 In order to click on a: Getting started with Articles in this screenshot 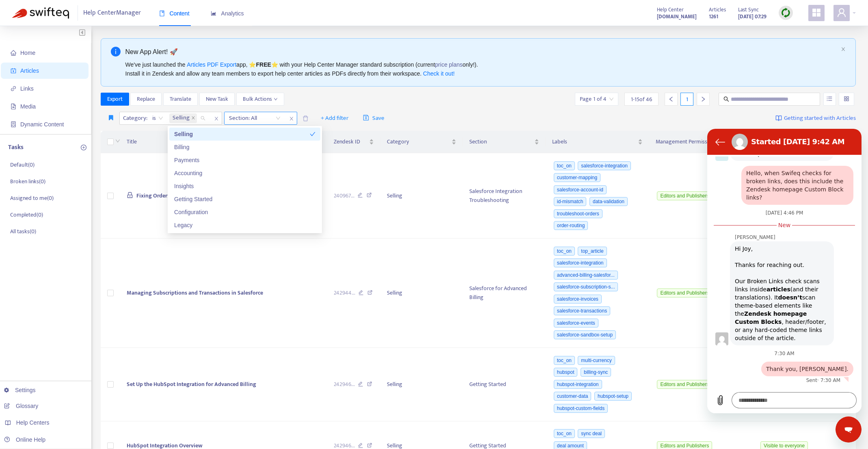, I will do `click(816, 118)`.